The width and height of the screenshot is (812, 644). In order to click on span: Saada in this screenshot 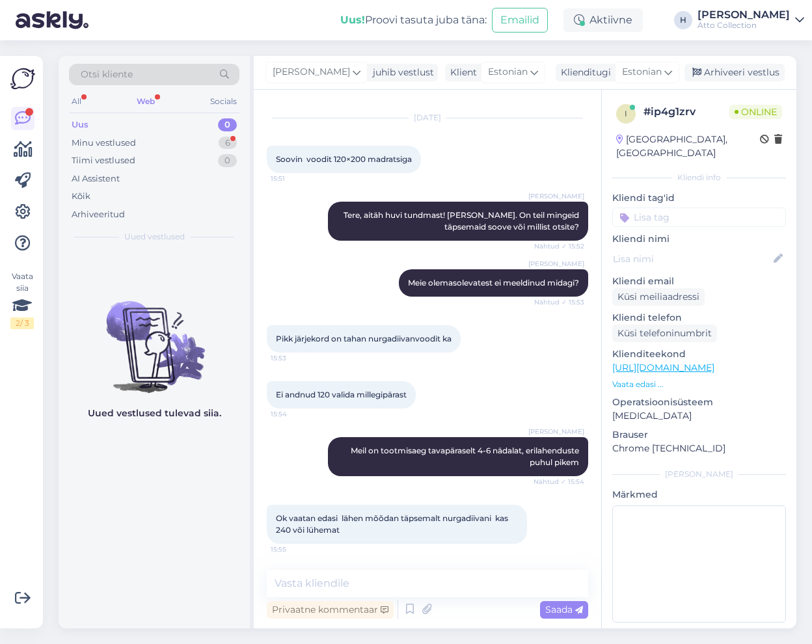, I will do `click(564, 609)`.